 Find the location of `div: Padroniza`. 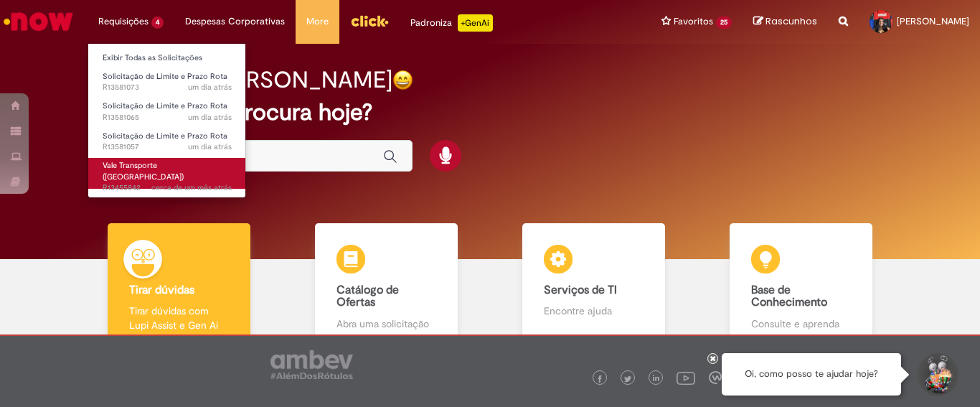

div: Padroniza is located at coordinates (451, 23).